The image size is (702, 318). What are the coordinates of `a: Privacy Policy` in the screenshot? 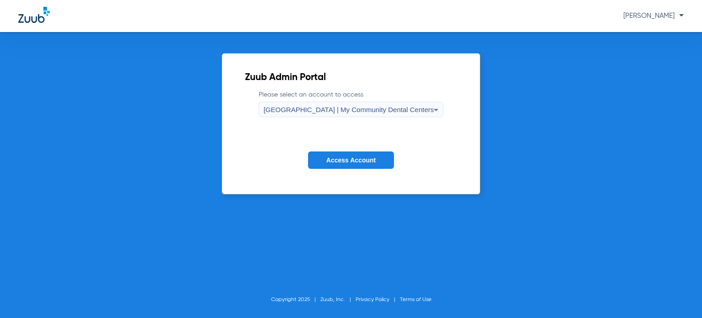 It's located at (373, 299).